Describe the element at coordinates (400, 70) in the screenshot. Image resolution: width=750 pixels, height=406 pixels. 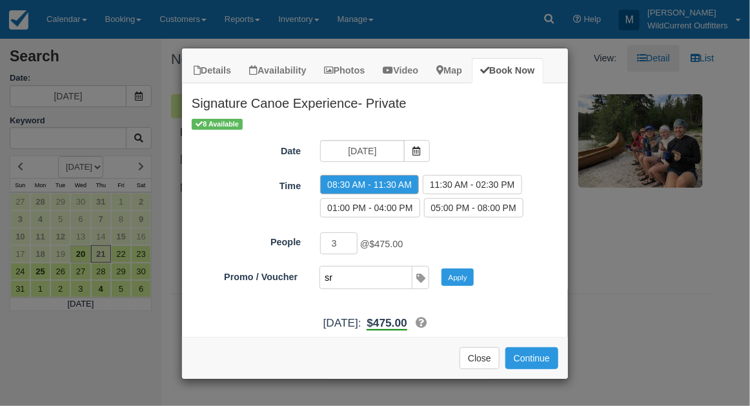
I see `a: Video` at that location.